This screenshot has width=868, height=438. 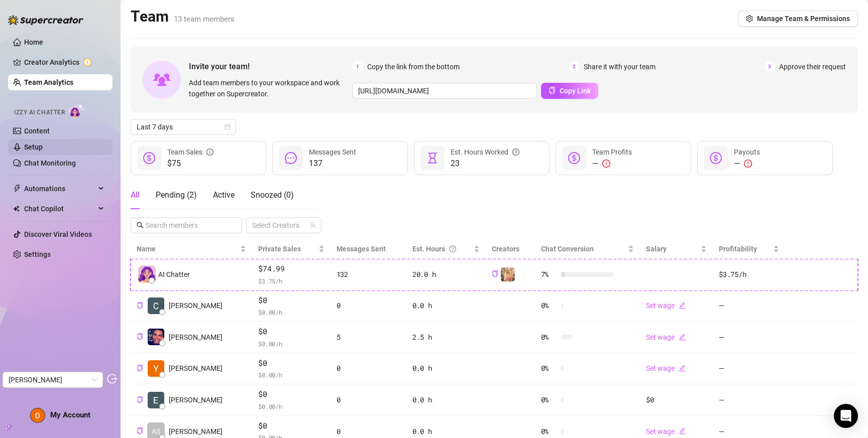 What do you see at coordinates (358, 67) in the screenshot?
I see `span: 1` at bounding box center [358, 67].